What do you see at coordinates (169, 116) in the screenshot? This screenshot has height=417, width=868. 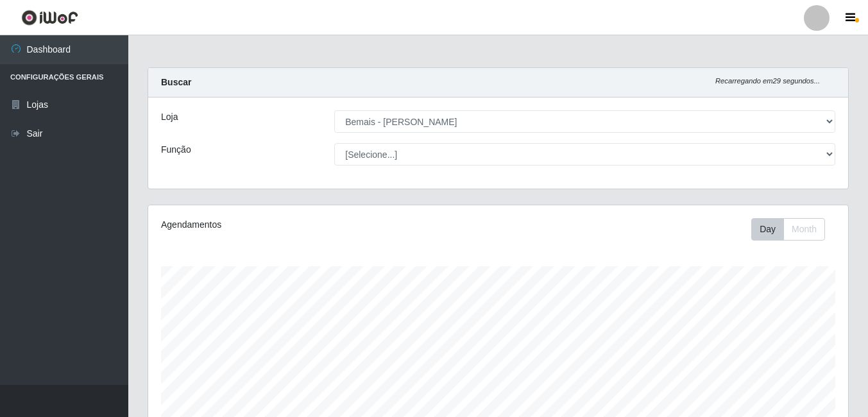 I see `label: Loja` at bounding box center [169, 116].